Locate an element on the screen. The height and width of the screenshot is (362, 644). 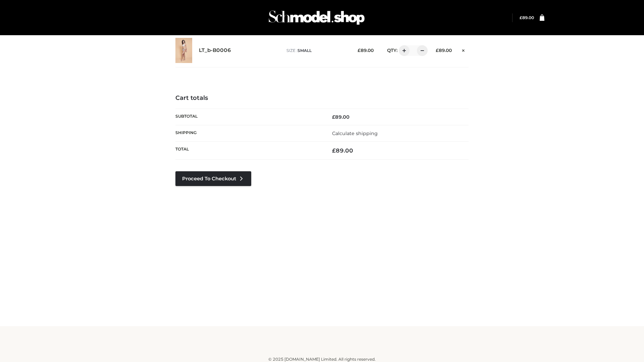
a: £89.00 is located at coordinates (526, 17).